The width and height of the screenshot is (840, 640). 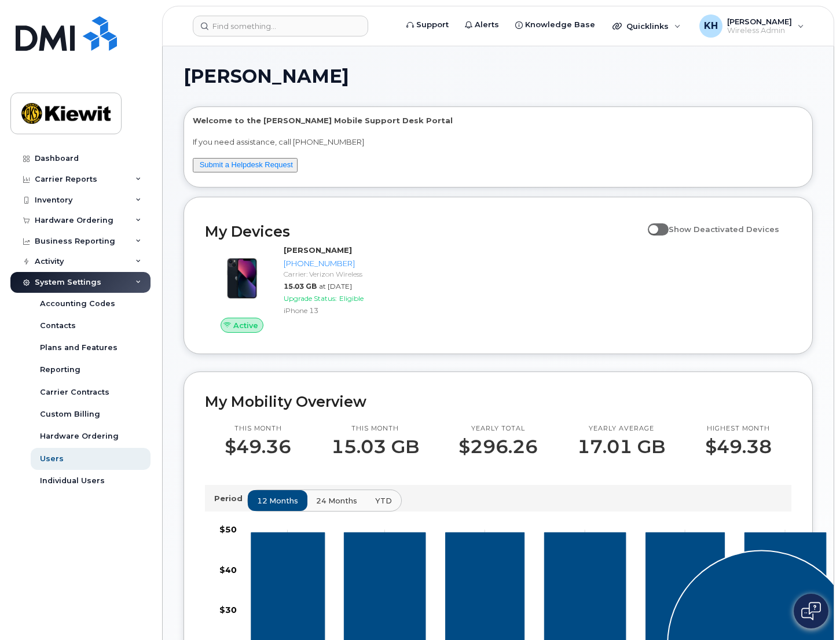 I want to click on img: Open chat, so click(x=811, y=611).